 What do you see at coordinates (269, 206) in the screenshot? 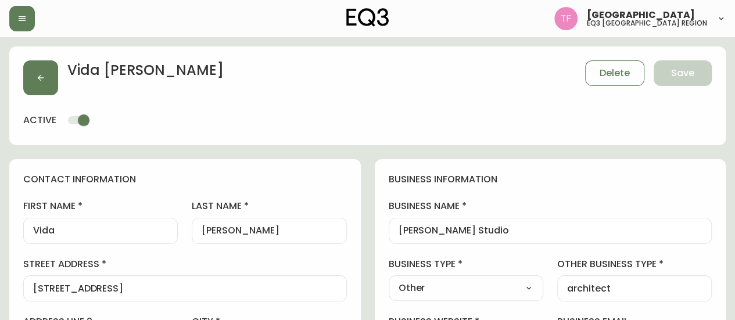
I see `label: last name` at bounding box center [269, 206].